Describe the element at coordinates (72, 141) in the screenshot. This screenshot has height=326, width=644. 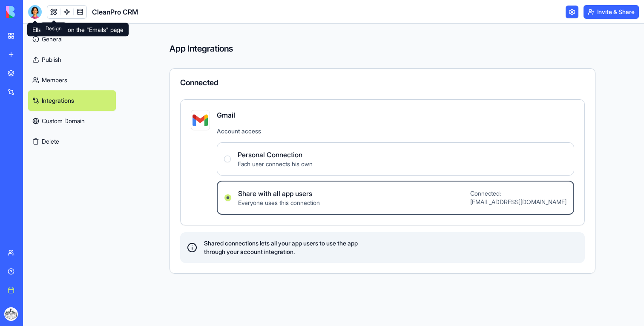
I see `button: Delete` at that location.